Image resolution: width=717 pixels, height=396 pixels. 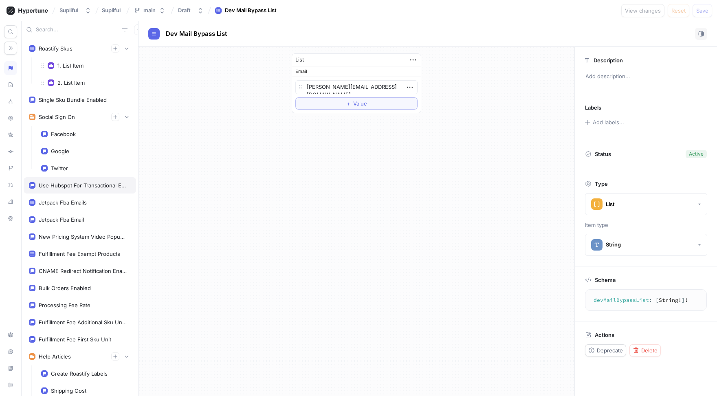 I want to click on div: Roastify Skus, so click(x=55, y=49).